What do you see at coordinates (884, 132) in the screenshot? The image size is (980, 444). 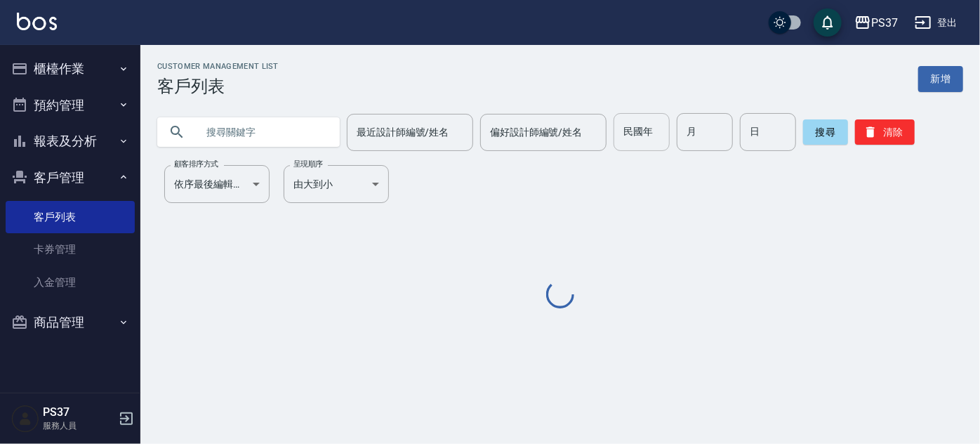 I see `button: 清除` at bounding box center [884, 132].